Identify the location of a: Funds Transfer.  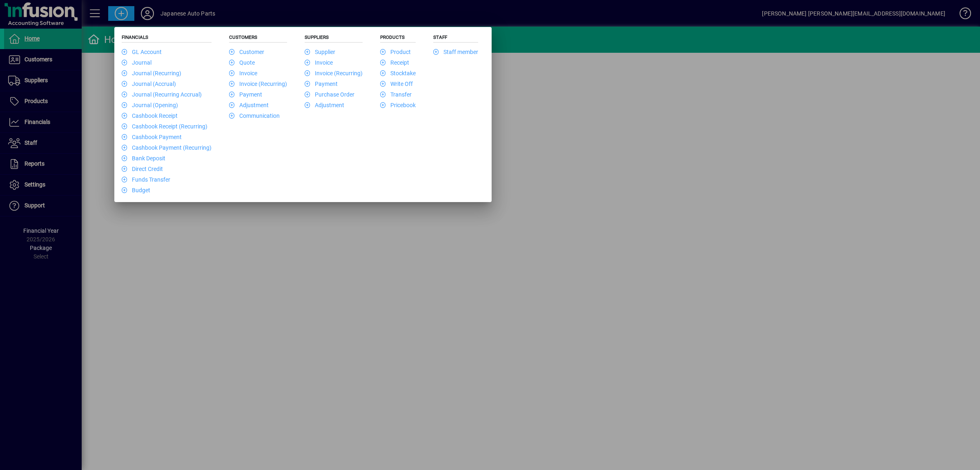
(146, 179).